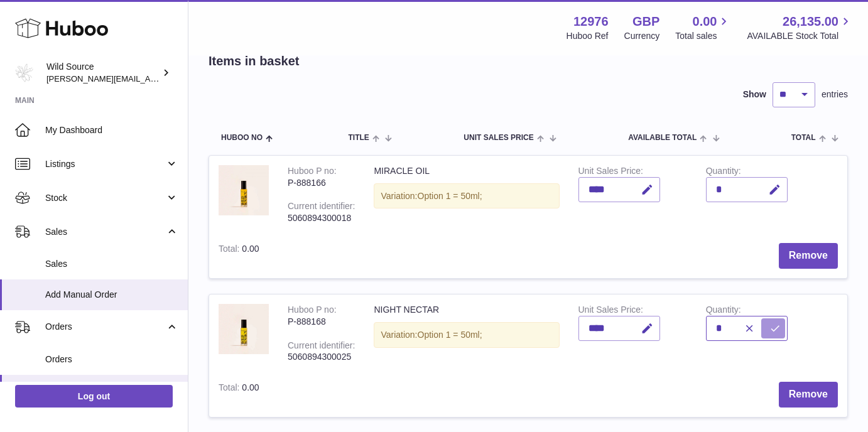  What do you see at coordinates (466, 195) in the screenshot?
I see `td: MIRACLE OIL` at bounding box center [466, 195].